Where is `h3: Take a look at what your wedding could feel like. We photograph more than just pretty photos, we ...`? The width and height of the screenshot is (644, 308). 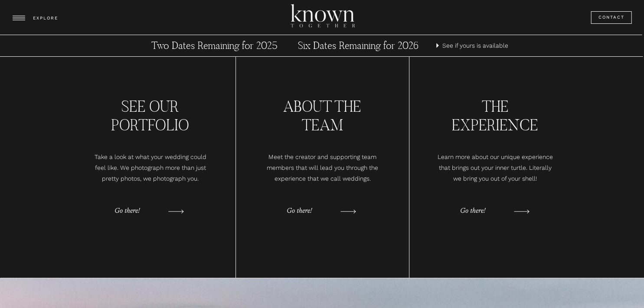
h3: Take a look at what your wedding could feel like. We photograph more than just pretty photos, we ... is located at coordinates (151, 171).